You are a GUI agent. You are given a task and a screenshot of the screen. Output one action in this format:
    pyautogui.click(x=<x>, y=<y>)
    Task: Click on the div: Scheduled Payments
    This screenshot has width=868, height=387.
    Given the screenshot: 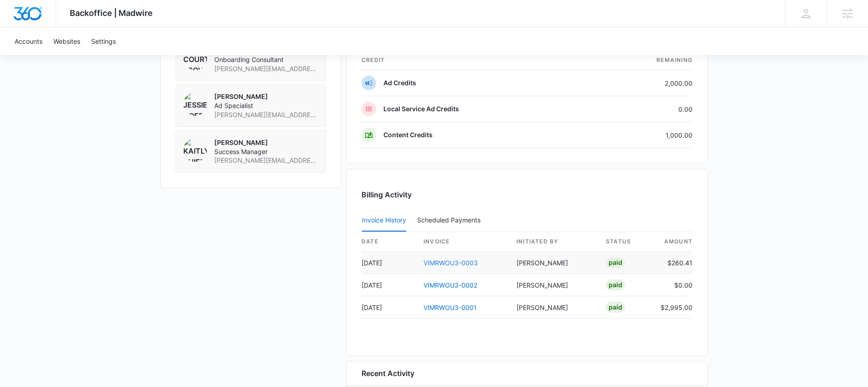 What is the action you would take?
    pyautogui.click(x=450, y=220)
    